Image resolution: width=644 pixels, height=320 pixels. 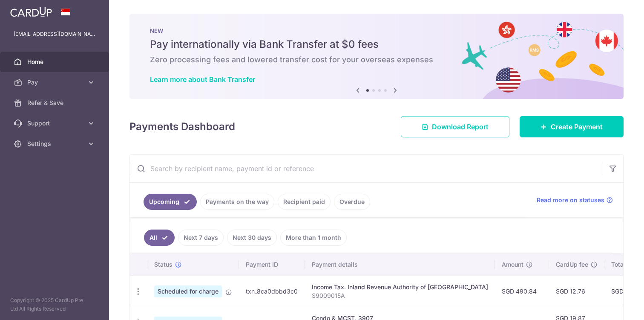 What do you see at coordinates (55, 103) in the screenshot?
I see `span: Refer & Save` at bounding box center [55, 103].